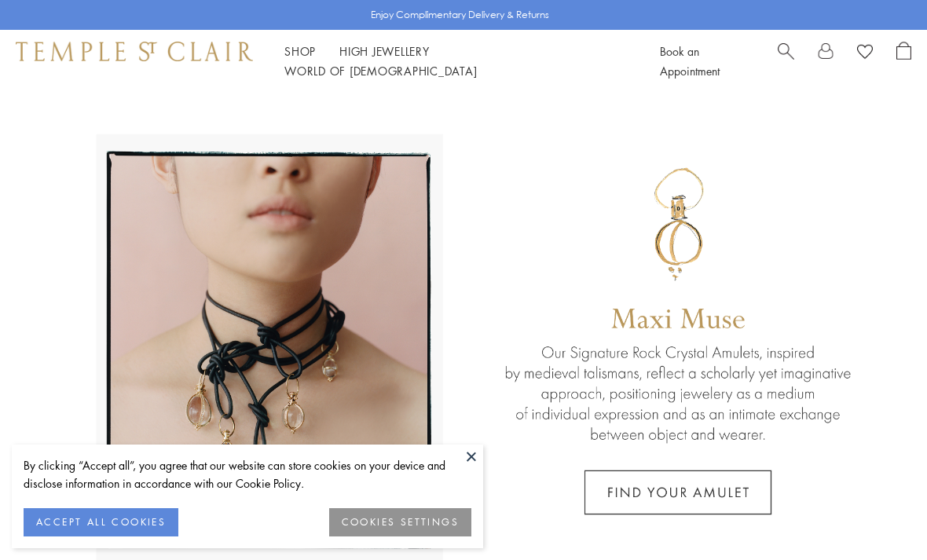 The height and width of the screenshot is (560, 927). What do you see at coordinates (865, 54) in the screenshot?
I see `a: View Wishlist` at bounding box center [865, 54].